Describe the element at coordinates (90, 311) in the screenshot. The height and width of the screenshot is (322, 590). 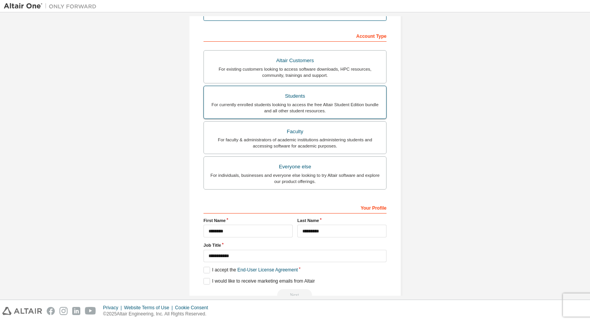
I see `img: youtube.svg` at that location.